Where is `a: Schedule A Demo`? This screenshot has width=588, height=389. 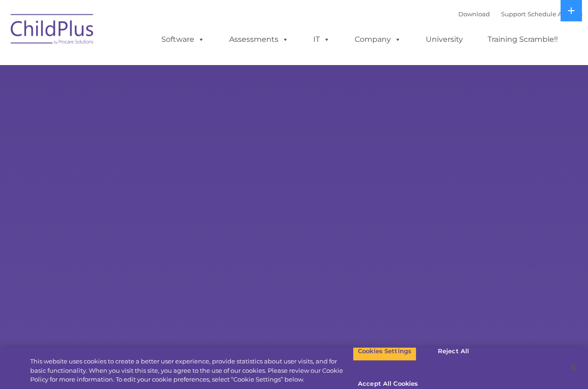 a: Schedule A Demo is located at coordinates (555, 14).